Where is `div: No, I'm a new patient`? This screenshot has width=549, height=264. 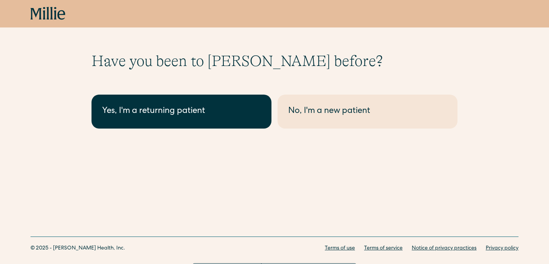
div: No, I'm a new patient is located at coordinates (367, 111).